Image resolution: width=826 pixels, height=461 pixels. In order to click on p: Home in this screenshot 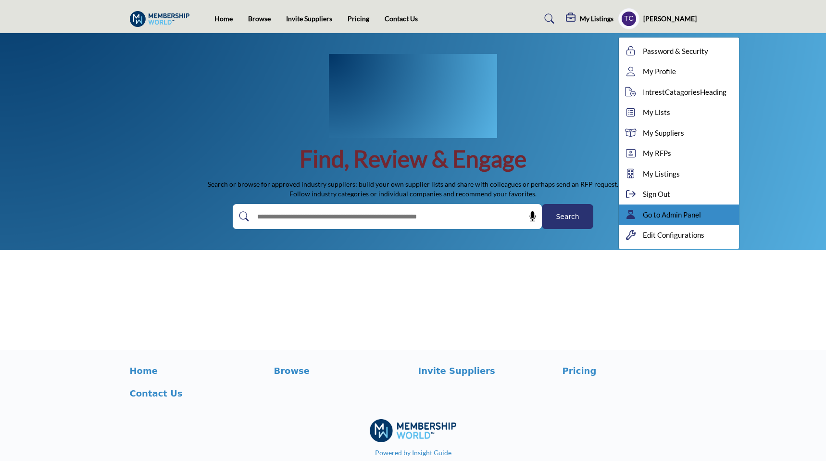, I will do `click(197, 370)`.